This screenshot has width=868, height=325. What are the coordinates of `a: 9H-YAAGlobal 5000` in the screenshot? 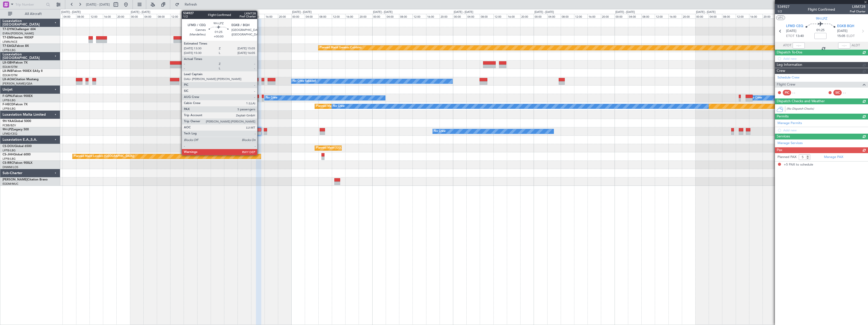 It's located at (17, 121).